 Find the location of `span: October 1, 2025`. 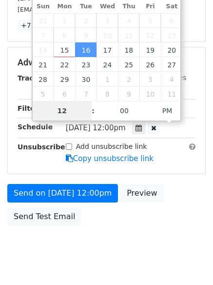

span: October 1, 2025 is located at coordinates (107, 79).